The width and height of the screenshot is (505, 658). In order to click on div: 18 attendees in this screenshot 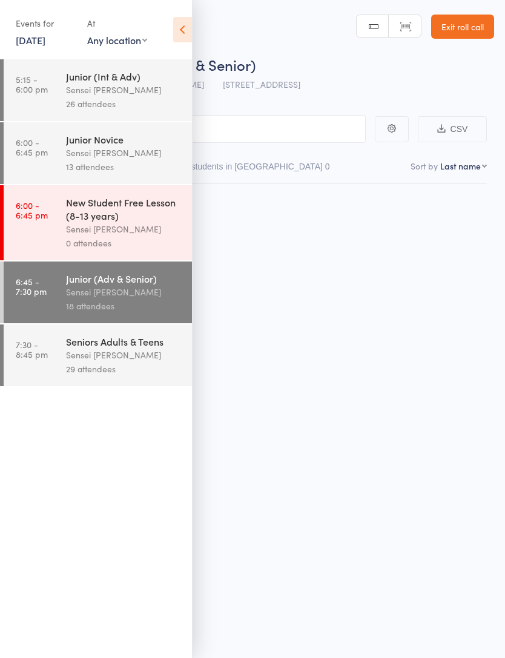, I will do `click(123, 306)`.